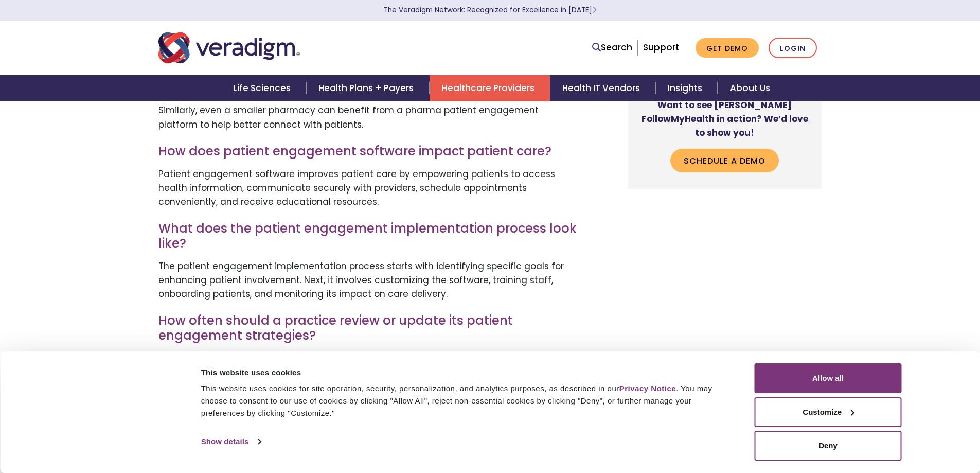  I want to click on a: Schedule a Demo, so click(725, 161).